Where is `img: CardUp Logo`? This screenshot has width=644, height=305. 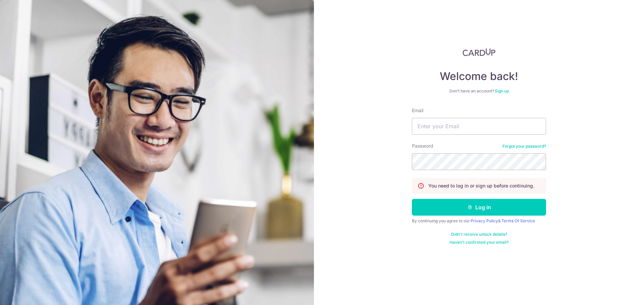 img: CardUp Logo is located at coordinates (479, 52).